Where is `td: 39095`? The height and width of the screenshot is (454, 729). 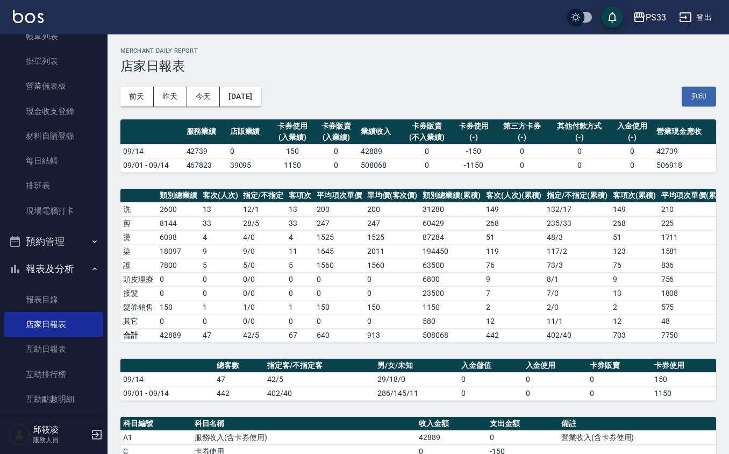 td: 39095 is located at coordinates (249, 165).